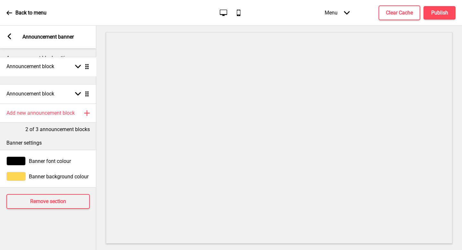 The image size is (462, 250). I want to click on h4: Remove section, so click(48, 201).